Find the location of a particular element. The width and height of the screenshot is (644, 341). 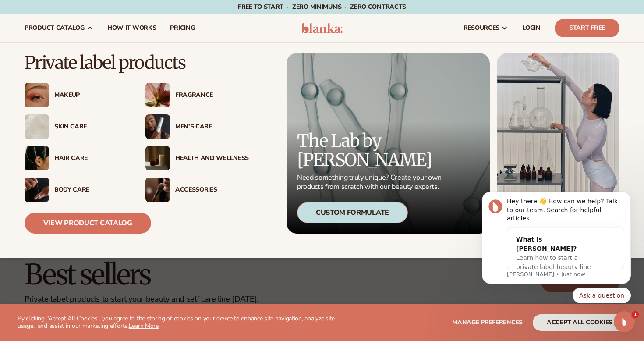

a: Cream moisturizer swatch. Skin Care is located at coordinates (76, 127).